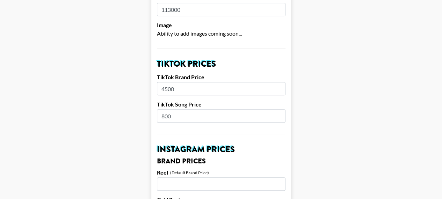 Image resolution: width=442 pixels, height=199 pixels. I want to click on span: Ability to add images coming soon..., so click(199, 33).